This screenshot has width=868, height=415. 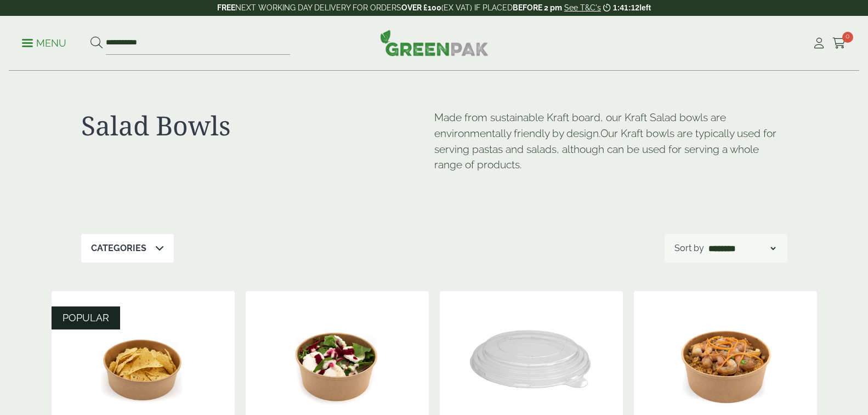 What do you see at coordinates (605, 149) in the screenshot?
I see `span: Our Kraft bowls are typically used for serving pastas and salads, although can be used for servin...` at bounding box center [605, 149].